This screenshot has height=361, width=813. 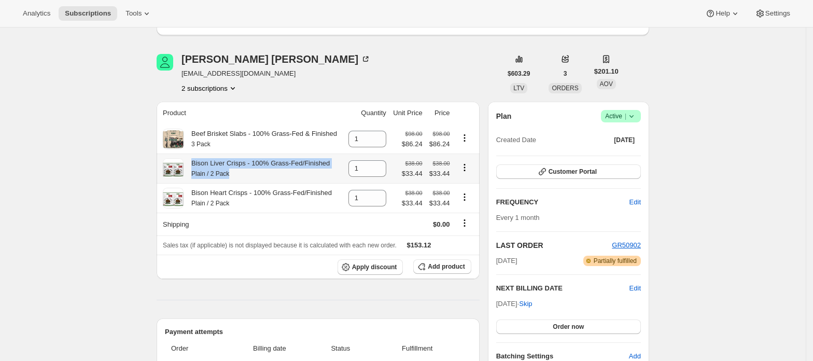 What do you see at coordinates (620, 116) in the screenshot?
I see `span: Active` at bounding box center [620, 116].